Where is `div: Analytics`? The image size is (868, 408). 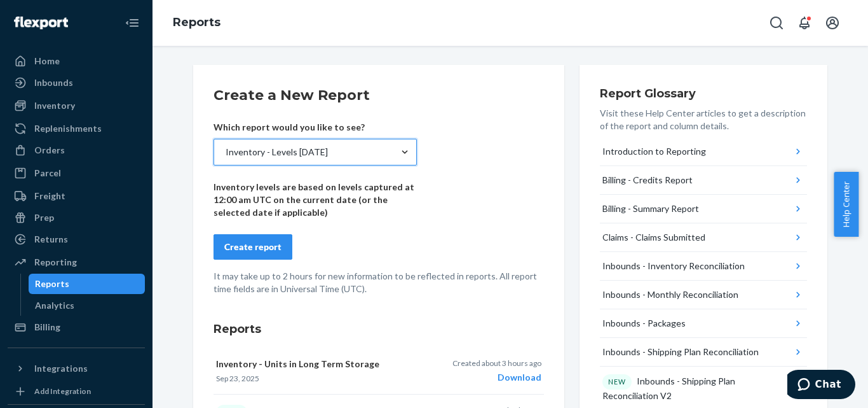
div: Analytics is located at coordinates (54, 306).